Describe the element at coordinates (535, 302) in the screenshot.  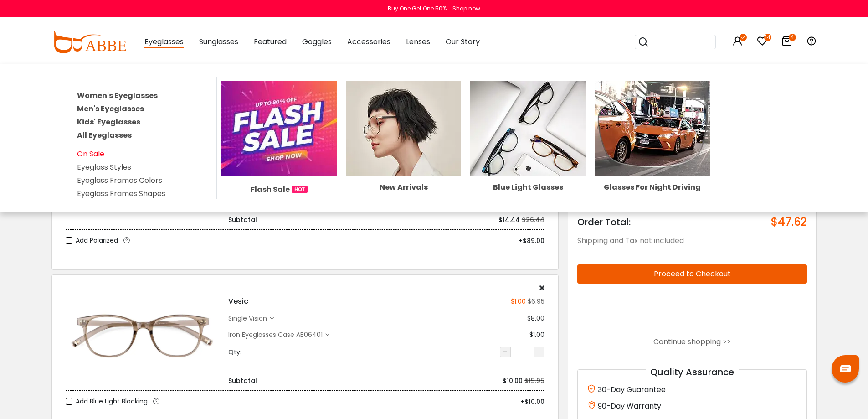
I see `div: $6.95` at that location.